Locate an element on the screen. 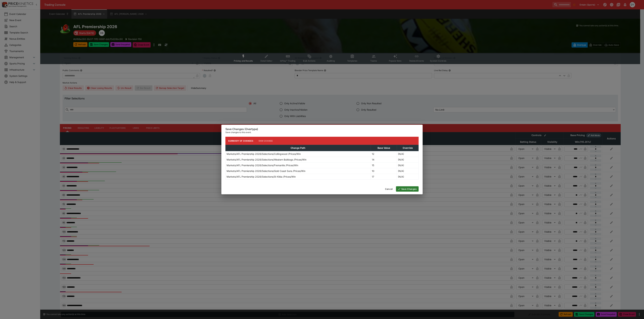 This screenshot has height=319, width=644. th: Base Value is located at coordinates (384, 148).